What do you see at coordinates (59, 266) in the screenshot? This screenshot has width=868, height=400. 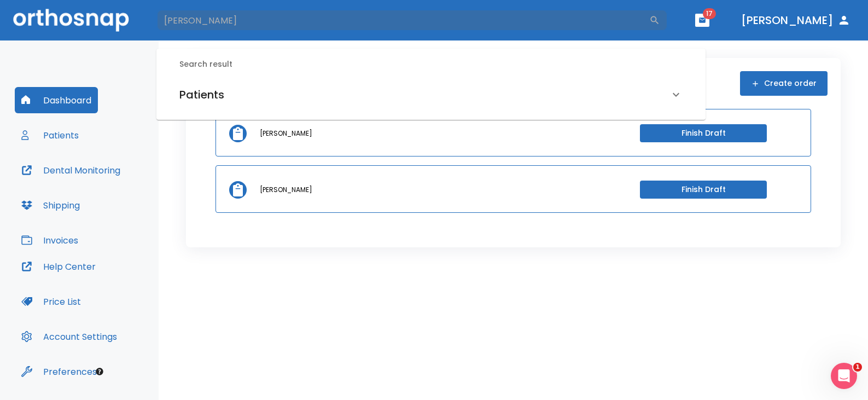 I see `a: Help Center` at bounding box center [59, 266].